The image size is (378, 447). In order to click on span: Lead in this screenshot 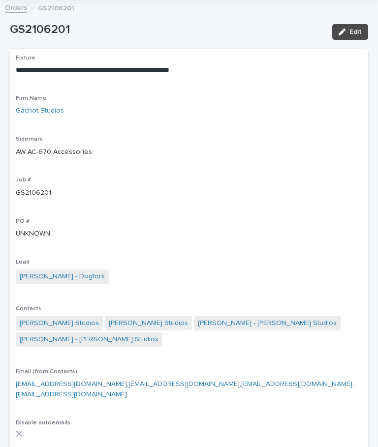, I will do `click(23, 262)`.